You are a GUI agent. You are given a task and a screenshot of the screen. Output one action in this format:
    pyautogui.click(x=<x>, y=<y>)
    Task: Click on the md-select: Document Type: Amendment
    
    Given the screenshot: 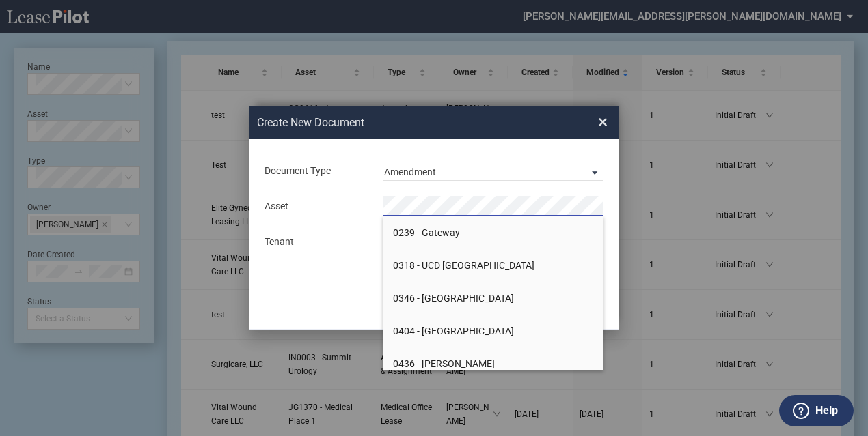 What is the action you would take?
    pyautogui.click(x=493, y=171)
    